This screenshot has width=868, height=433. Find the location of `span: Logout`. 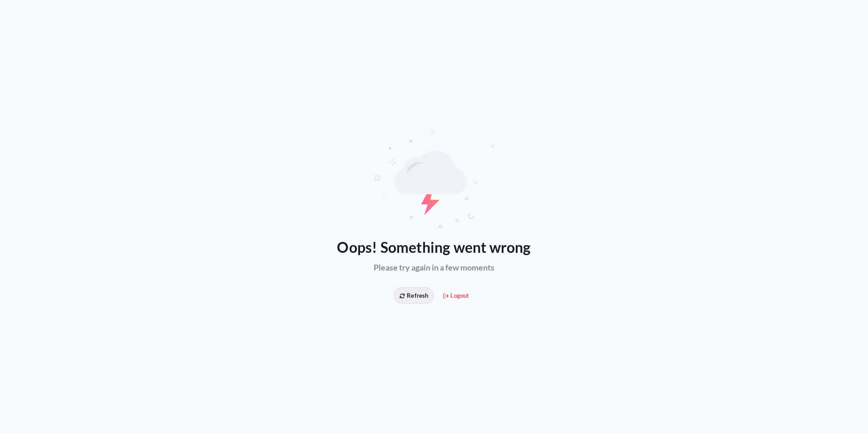

span: Logout is located at coordinates (456, 296).